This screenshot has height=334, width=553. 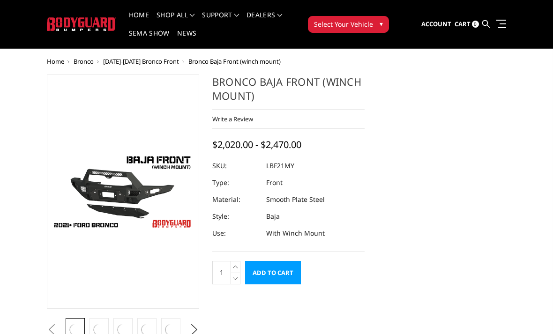 What do you see at coordinates (476, 24) in the screenshot?
I see `span: 0` at bounding box center [476, 24].